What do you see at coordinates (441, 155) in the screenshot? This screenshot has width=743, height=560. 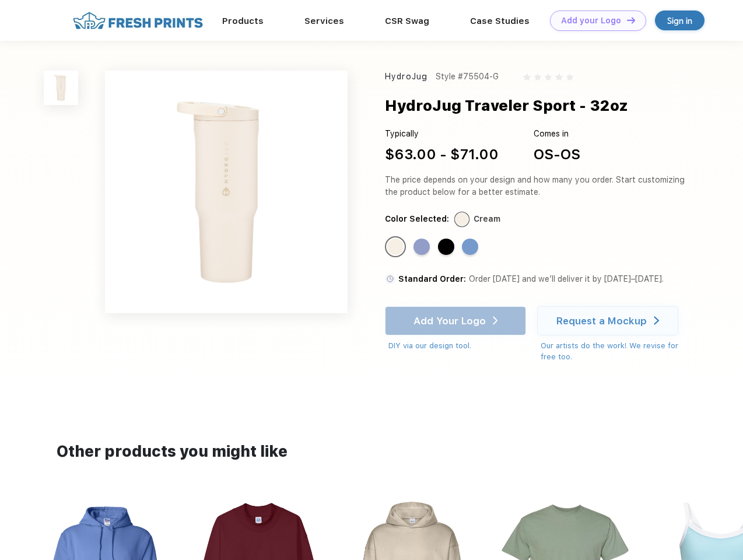 I see `div: $63.00 - $71.00` at bounding box center [441, 155].